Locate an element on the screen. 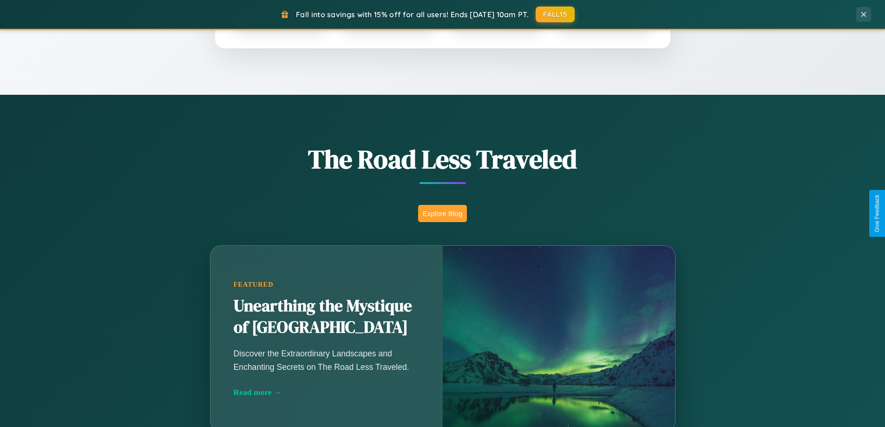 The height and width of the screenshot is (427, 885). button: Explore Blog is located at coordinates (442, 213).